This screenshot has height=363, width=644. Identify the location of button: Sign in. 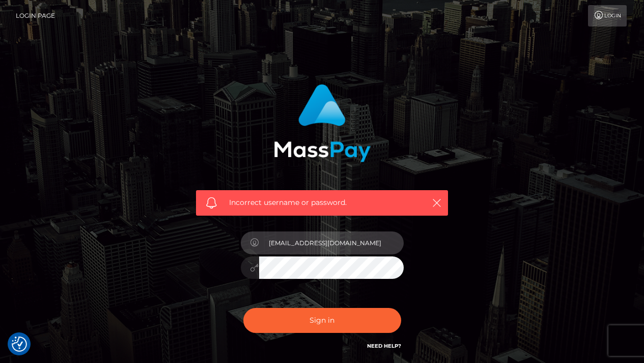
(322, 320).